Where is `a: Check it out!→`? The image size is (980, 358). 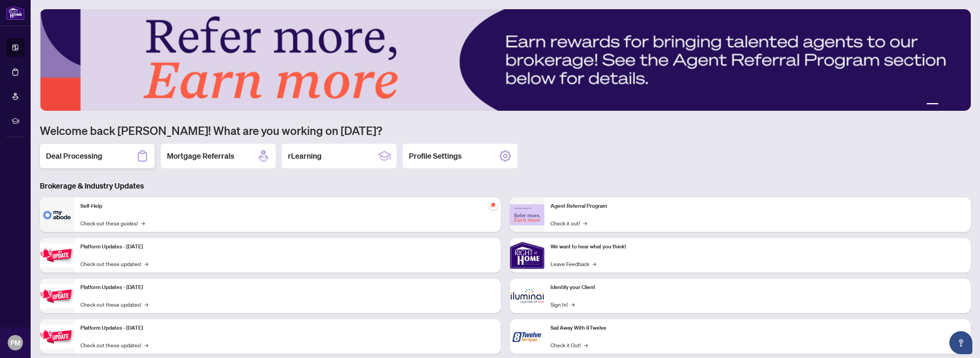 a: Check it out!→ is located at coordinates (568, 223).